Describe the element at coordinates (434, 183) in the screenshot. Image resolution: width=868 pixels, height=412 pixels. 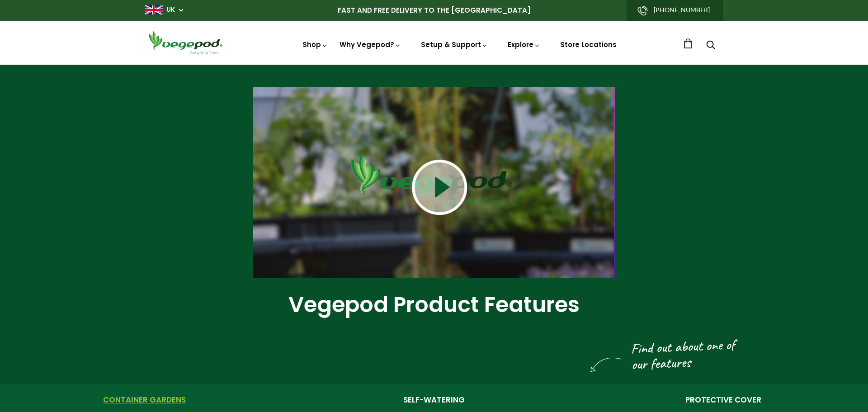
I see `img: Screenshot_2022-02-02_at_11.56.45_800x.png` at that location.